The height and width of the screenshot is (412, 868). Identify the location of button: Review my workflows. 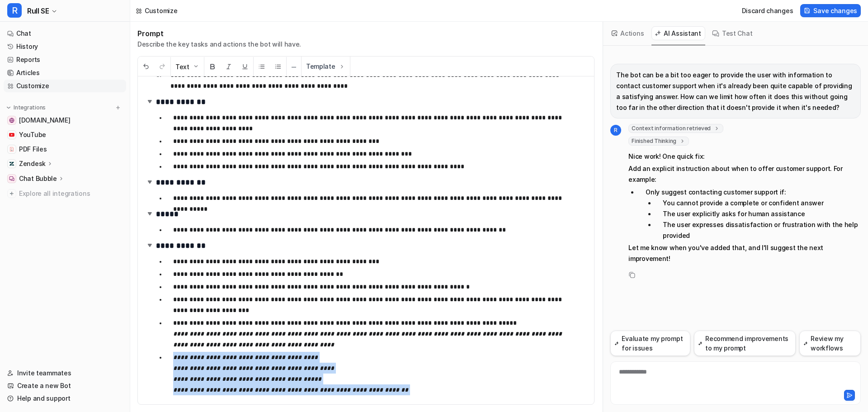
(830, 344).